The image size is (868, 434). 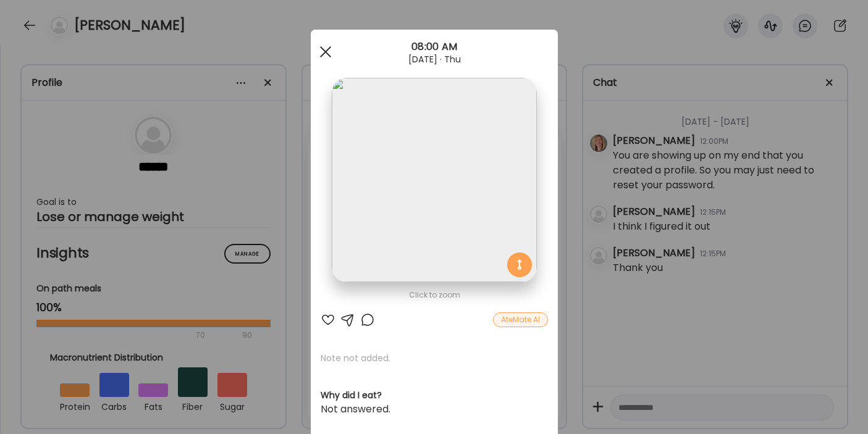 I want to click on img: images%2FXN9OW3ft64gbIELfPgIgbqRHuOB2%2FSGZnz5GbF3A6T8fHFlaJ%2FMIQFvcP7v1sJ9eVuHTlC_1080, so click(x=434, y=180).